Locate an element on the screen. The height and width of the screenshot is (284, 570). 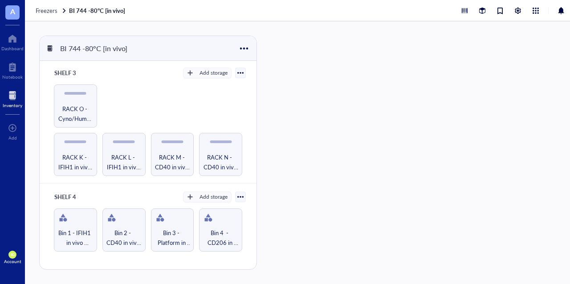
a: Dashboard is located at coordinates (12, 41).